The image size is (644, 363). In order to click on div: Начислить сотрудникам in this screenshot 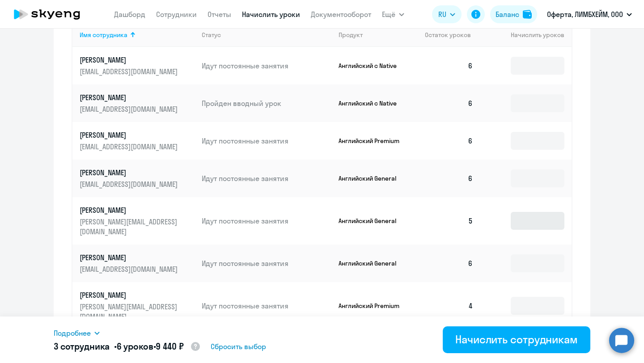, I will do `click(517, 340)`.